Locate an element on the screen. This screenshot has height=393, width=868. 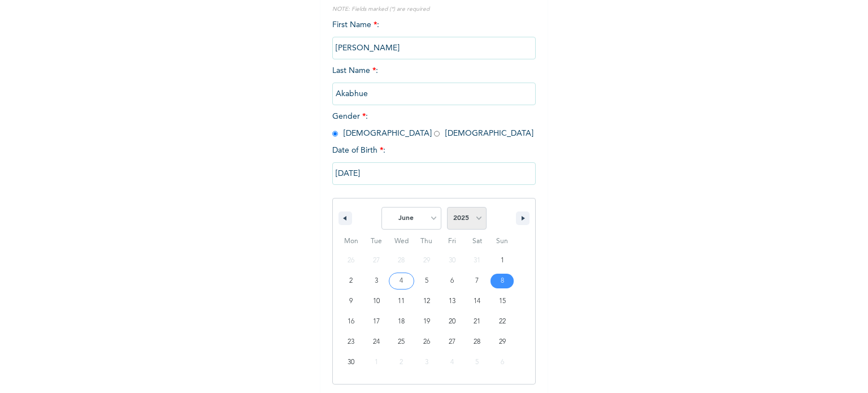
button: 2 is located at coordinates (351, 281).